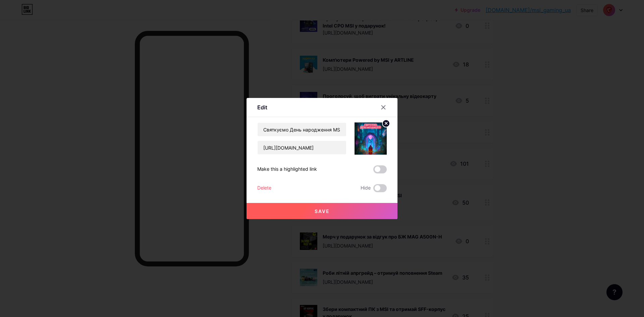  I want to click on button: Save, so click(322, 211).